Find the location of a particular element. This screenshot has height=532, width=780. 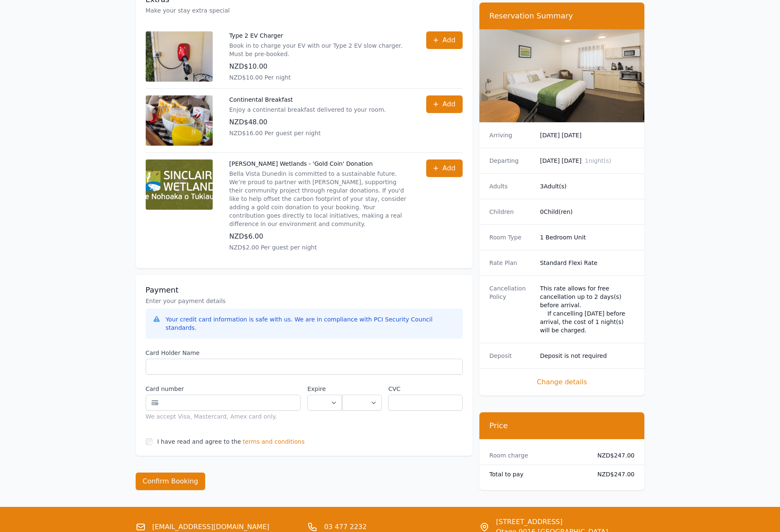

p: Continental Breakfast is located at coordinates (308, 100).